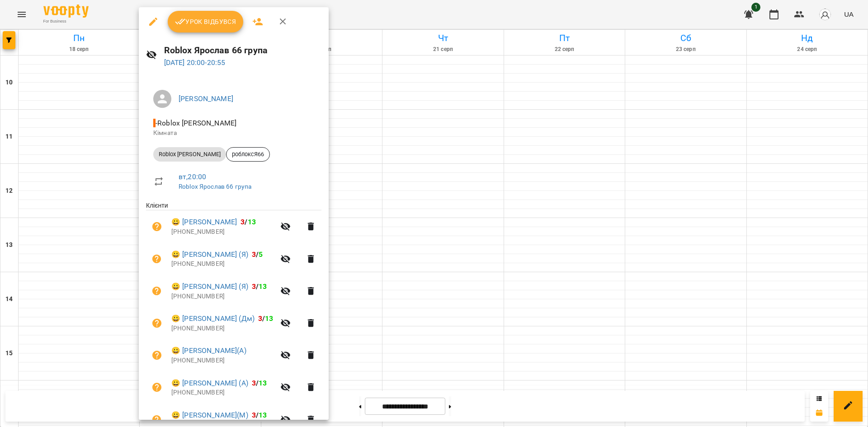  I want to click on a: Roblox Ярослав 66 група, so click(215, 186).